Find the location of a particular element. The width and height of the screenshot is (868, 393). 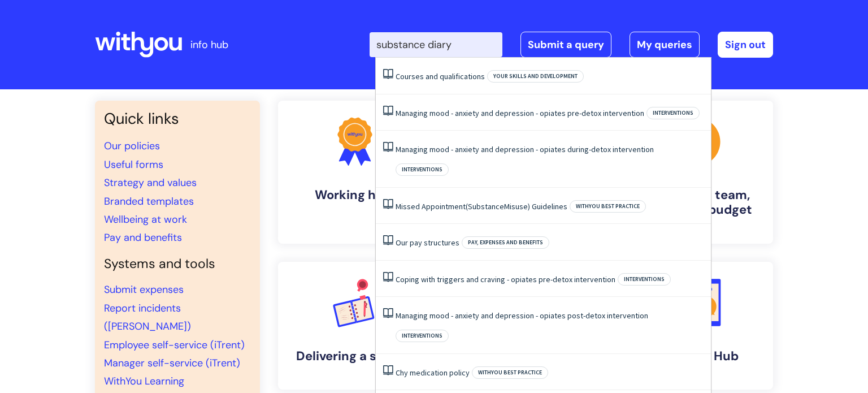

a: Strategy and values is located at coordinates (150, 183).